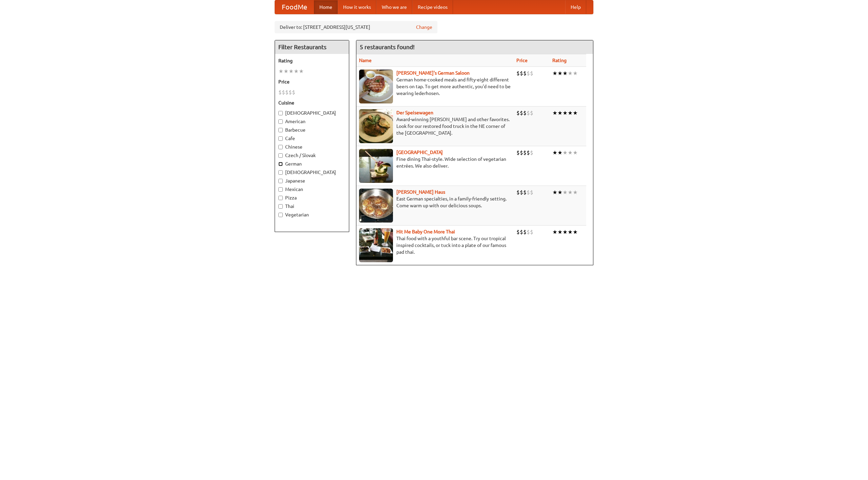 The image size is (868, 480). Describe the element at coordinates (281, 164) in the screenshot. I see `input: German` at that location.